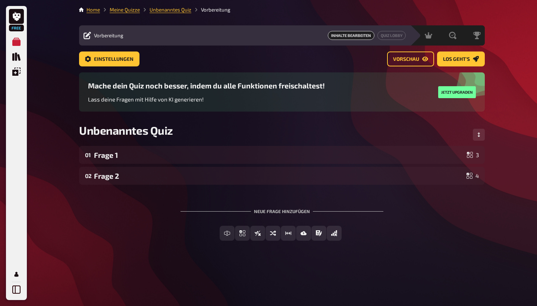 The image size is (537, 306). I want to click on button: Offline Frage, so click(334, 233).